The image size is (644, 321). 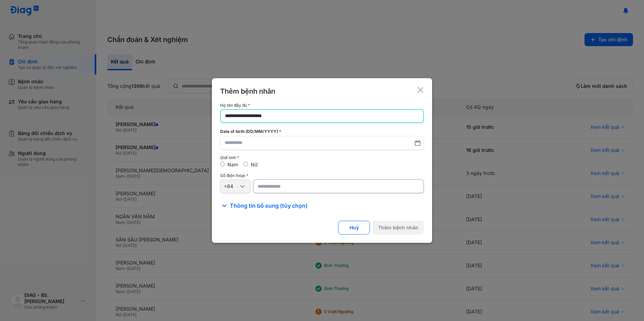 I want to click on div: Số điện thoại, so click(x=322, y=176).